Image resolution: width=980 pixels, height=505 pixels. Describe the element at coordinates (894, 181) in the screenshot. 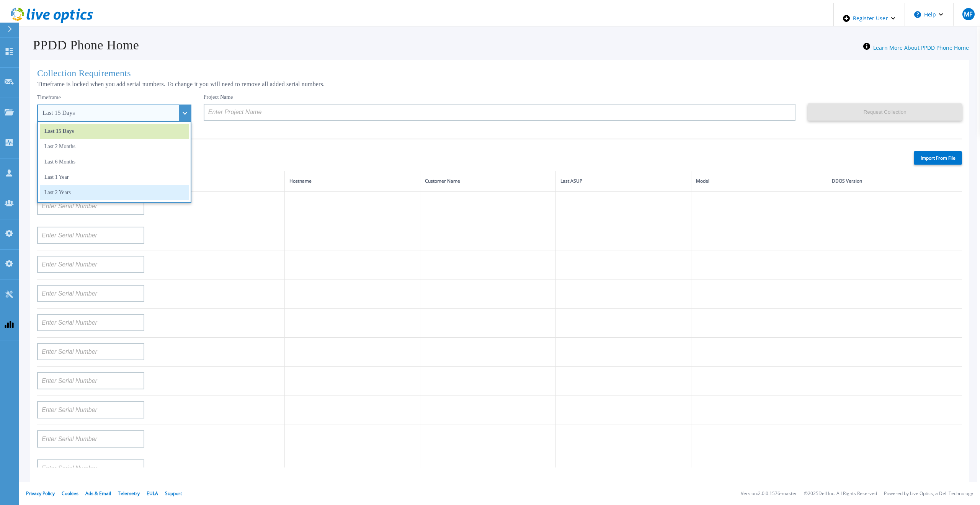

I see `th: DDOS Version` at that location.